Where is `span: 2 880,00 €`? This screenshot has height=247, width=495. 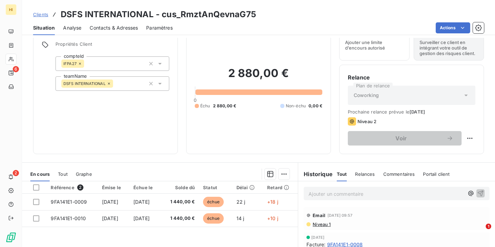 span: 2 880,00 € is located at coordinates (225, 106).